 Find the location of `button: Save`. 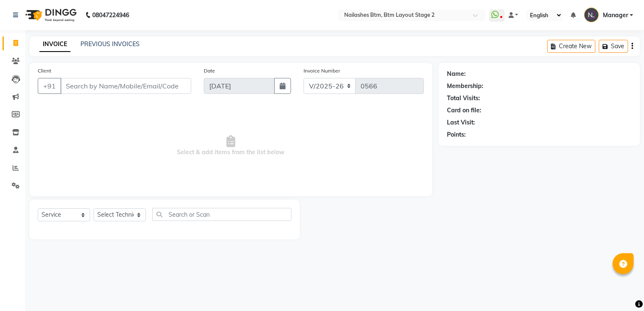

button: Save is located at coordinates (613, 46).